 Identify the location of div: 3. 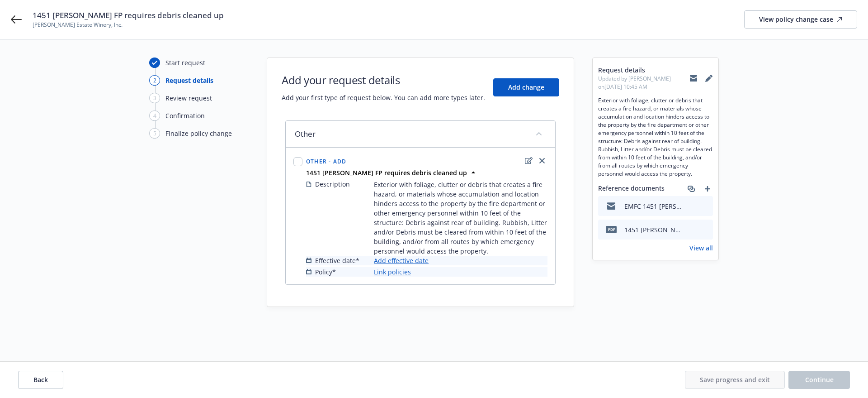
(154, 98).